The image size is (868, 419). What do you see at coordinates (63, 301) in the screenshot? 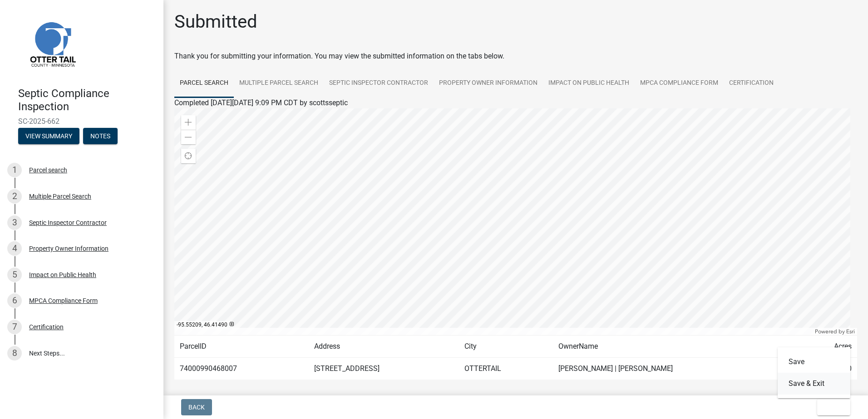
I see `div: MPCA Compliance Form` at bounding box center [63, 301].